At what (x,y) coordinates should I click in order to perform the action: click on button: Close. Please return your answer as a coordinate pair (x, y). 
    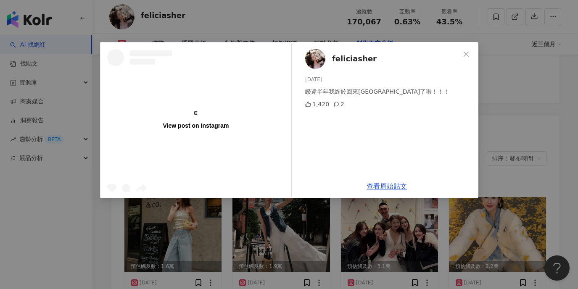
    Looking at the image, I should click on (466, 54).